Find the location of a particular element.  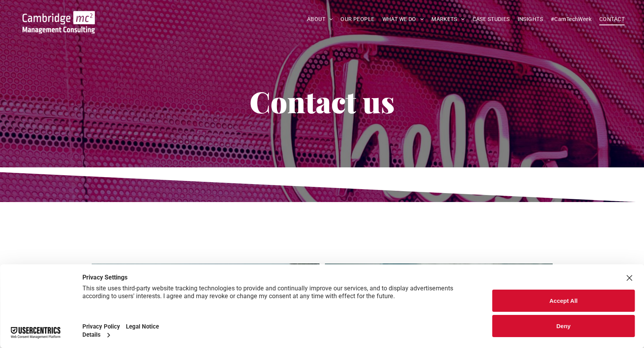

a: INSIGHTS is located at coordinates (530, 19).